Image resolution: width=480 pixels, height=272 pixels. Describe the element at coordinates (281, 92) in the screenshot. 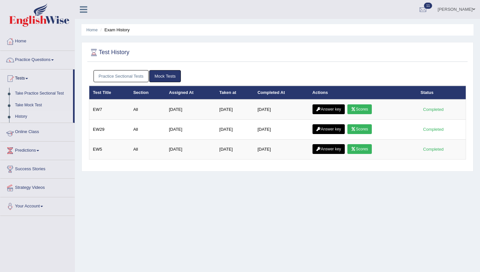

I see `th: Completed At` at that location.